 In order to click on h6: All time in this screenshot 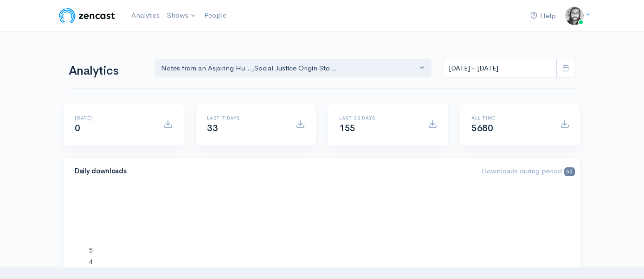, I will do `click(510, 118)`.